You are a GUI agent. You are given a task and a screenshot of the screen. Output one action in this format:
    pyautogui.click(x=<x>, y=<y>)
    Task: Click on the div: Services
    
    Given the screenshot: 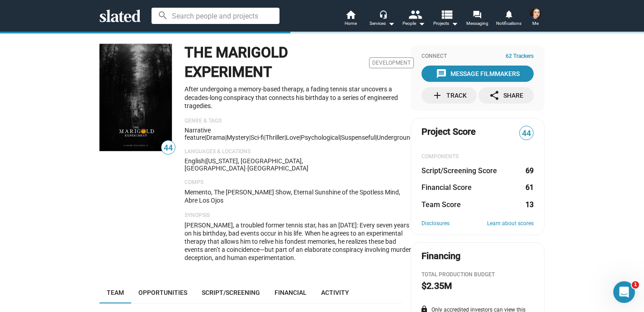 What is the action you would take?
    pyautogui.click(x=382, y=24)
    